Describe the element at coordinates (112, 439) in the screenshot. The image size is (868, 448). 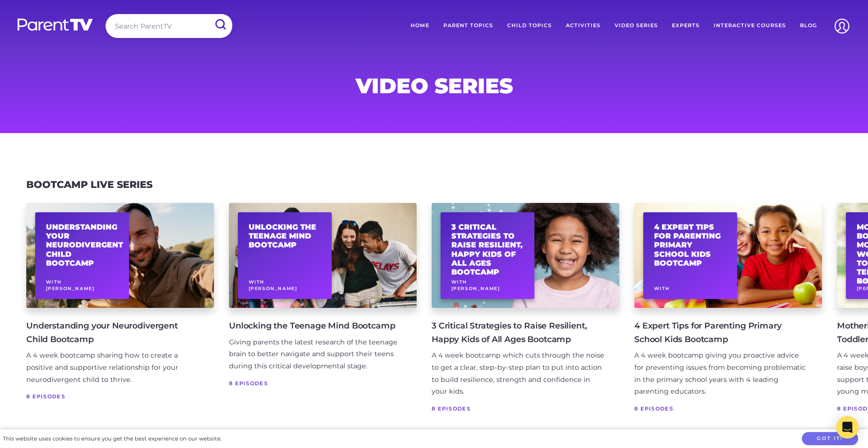
I see `div: This website uses cookies to ensure you get the best experience on our website.` at that location.